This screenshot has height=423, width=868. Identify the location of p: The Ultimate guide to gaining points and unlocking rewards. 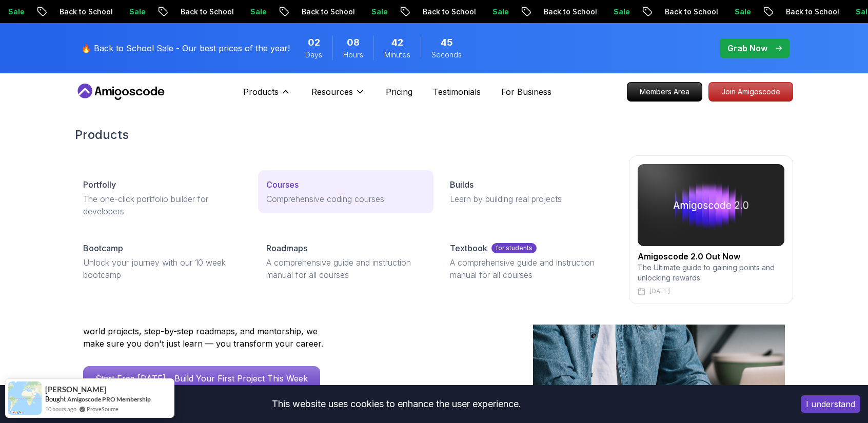
(711, 273).